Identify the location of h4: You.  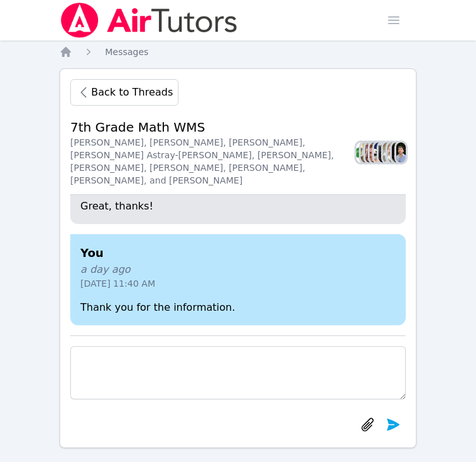
(238, 253).